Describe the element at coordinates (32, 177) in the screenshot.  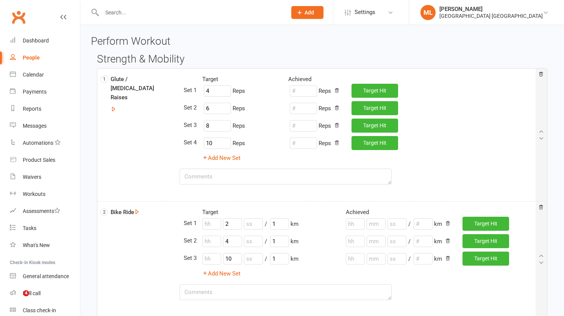
I see `div: Waivers` at that location.